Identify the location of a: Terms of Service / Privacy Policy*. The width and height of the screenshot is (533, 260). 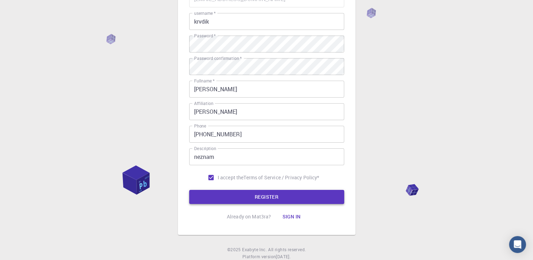
(281, 178).